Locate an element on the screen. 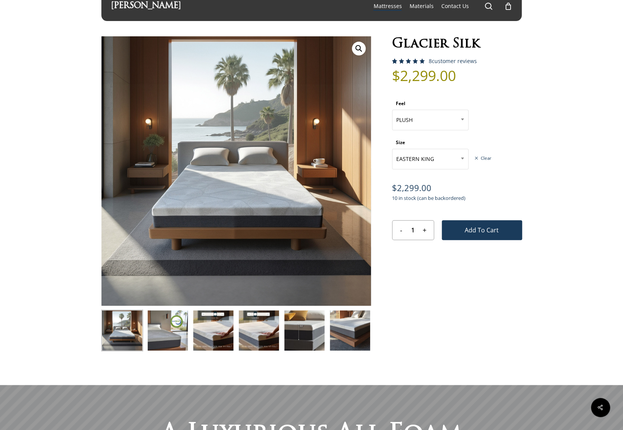  a: Clear options is located at coordinates (483, 158).